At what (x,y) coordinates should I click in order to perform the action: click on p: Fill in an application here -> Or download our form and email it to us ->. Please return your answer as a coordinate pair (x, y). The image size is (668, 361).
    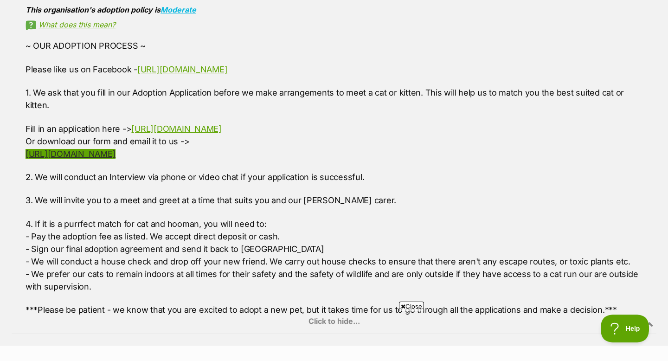
    Looking at the image, I should click on (334, 141).